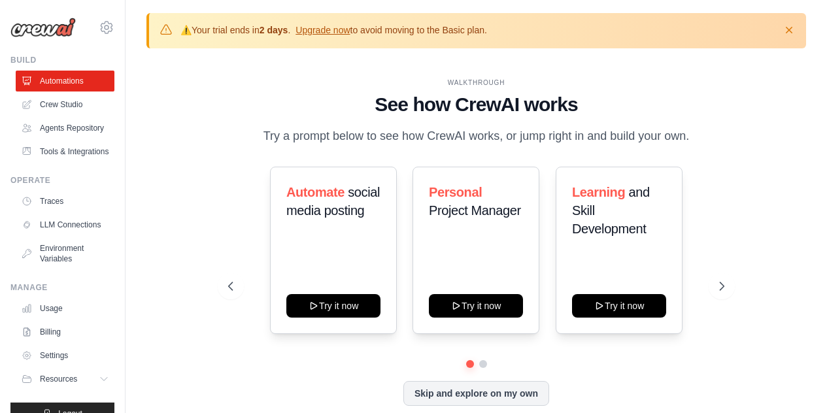  Describe the element at coordinates (475, 211) in the screenshot. I see `span: Project Manager` at that location.